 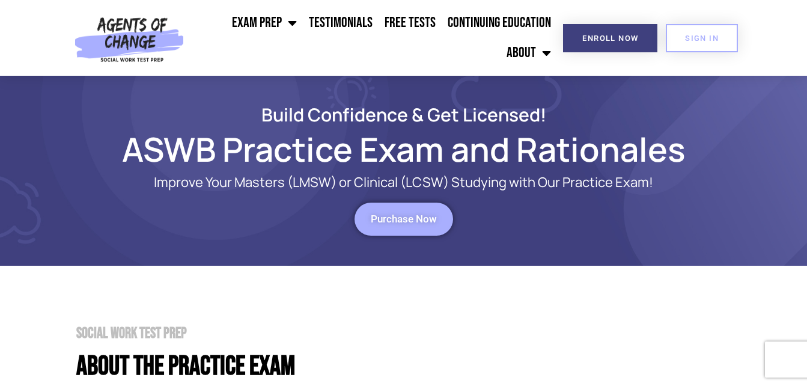 I want to click on a: Continuing Education, so click(x=500, y=23).